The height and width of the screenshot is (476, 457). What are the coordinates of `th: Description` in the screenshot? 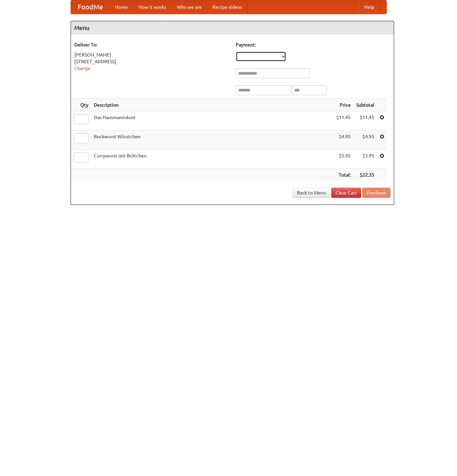 It's located at (212, 105).